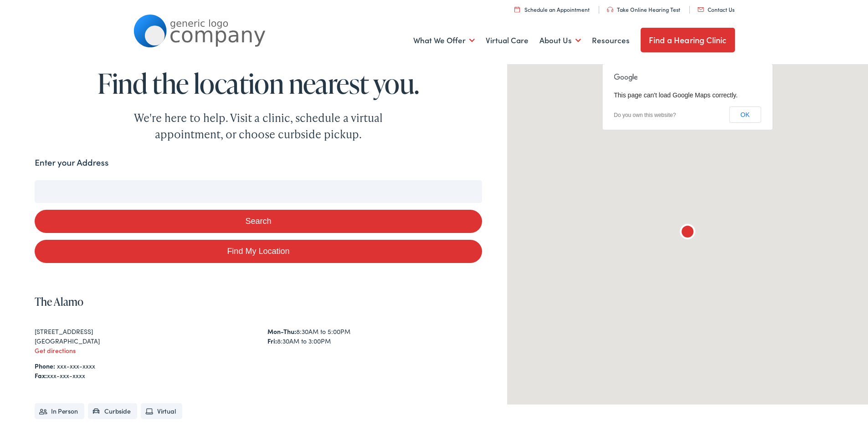  Describe the element at coordinates (55, 350) in the screenshot. I see `a: Get directions` at that location.